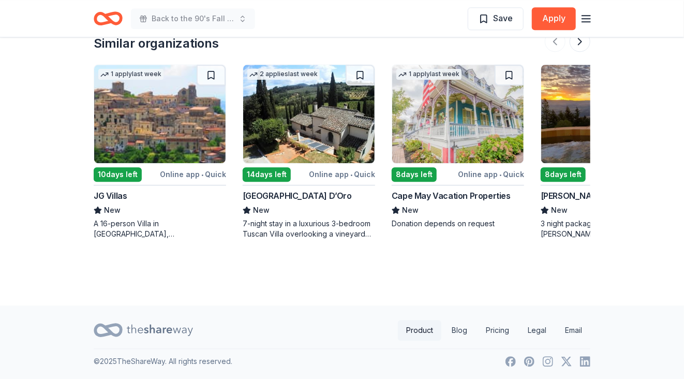 The height and width of the screenshot is (379, 684). I want to click on div: 7-night stay in a luxurious 3-bedroom Tuscan Villa overlooking a vineyard and the ancient walled ..., so click(309, 229).